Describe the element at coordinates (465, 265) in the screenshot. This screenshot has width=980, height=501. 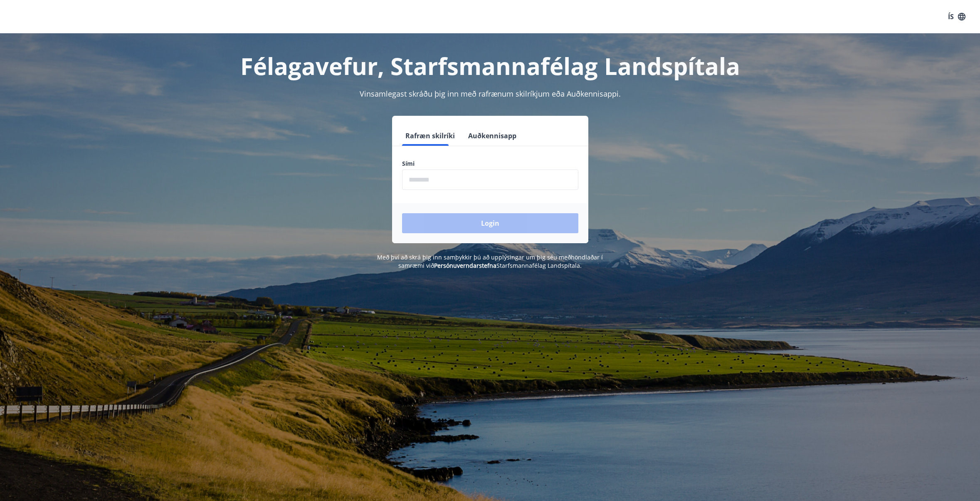
I see `a: Persónuverndarstefna` at that location.